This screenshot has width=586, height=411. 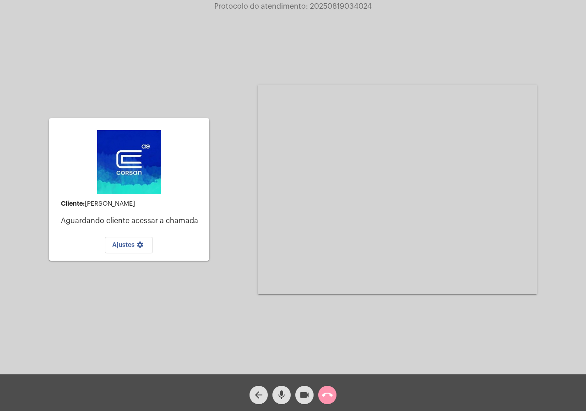 I want to click on span: Ajustes, so click(x=129, y=245).